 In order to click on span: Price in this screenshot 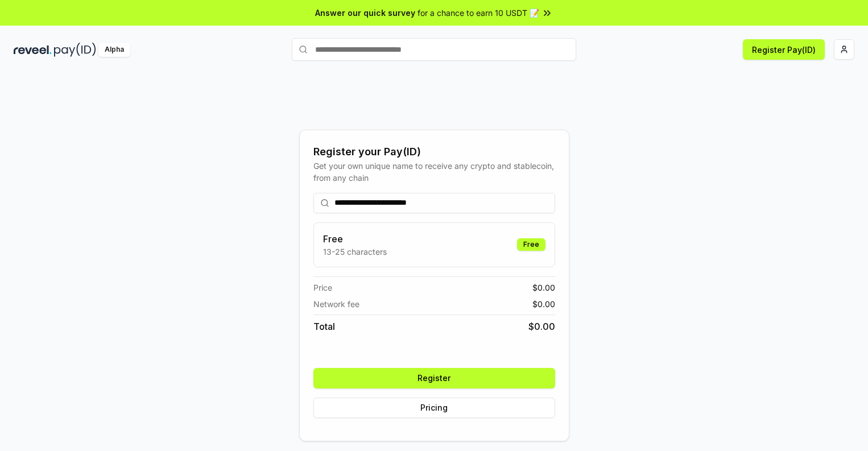, I will do `click(323, 287)`.